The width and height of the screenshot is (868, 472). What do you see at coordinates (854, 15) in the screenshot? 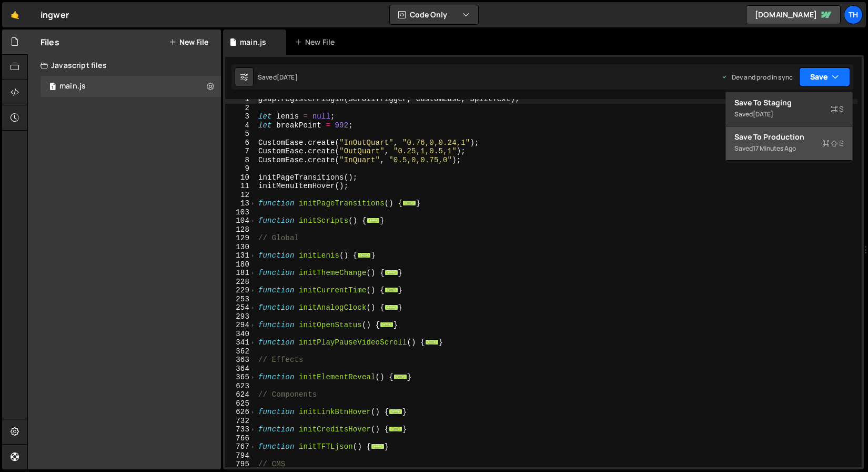
I see `a: Th` at bounding box center [854, 15].